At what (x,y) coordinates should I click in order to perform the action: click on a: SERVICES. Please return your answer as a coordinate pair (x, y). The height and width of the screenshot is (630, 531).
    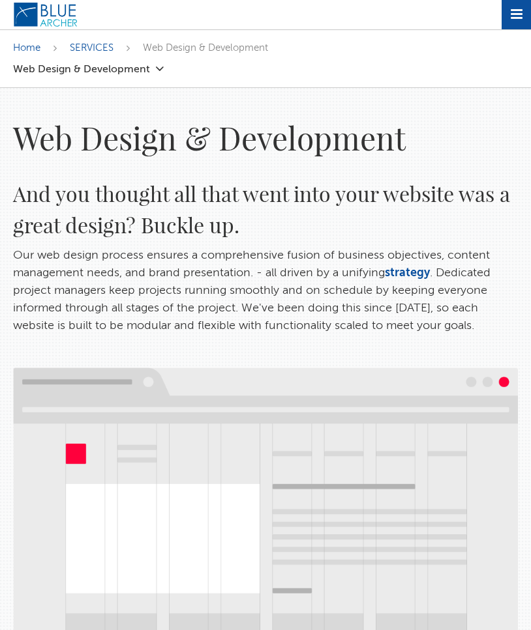
    Looking at the image, I should click on (91, 48).